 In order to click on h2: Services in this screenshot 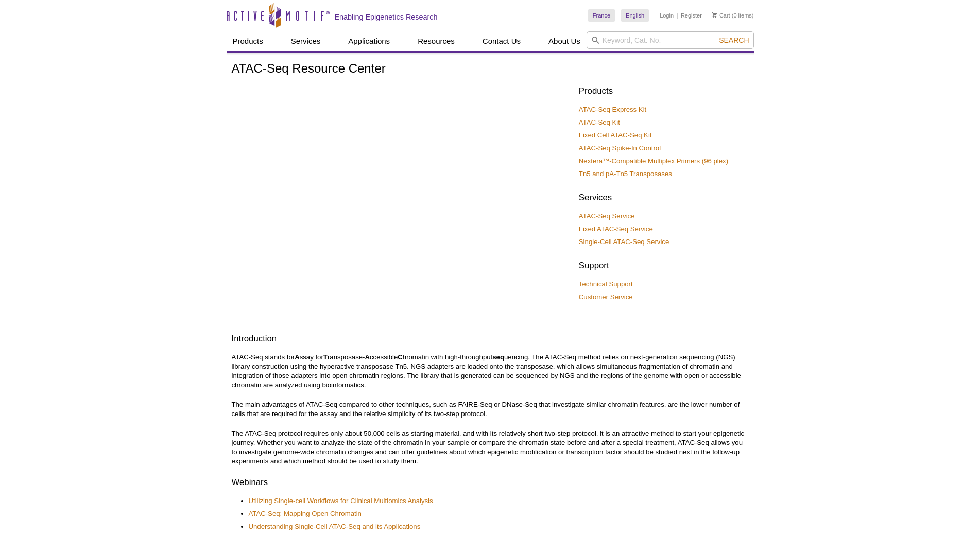, I will do `click(664, 198)`.